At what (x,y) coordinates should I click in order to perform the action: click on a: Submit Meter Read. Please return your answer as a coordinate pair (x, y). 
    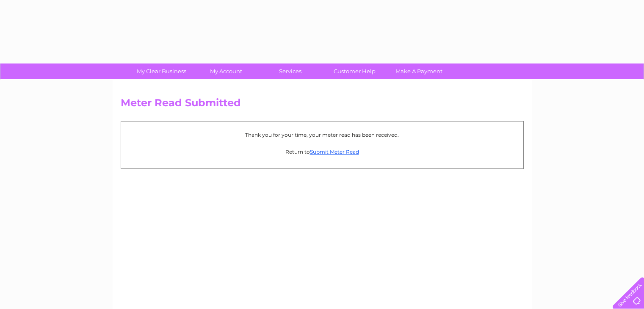
    Looking at the image, I should click on (334, 152).